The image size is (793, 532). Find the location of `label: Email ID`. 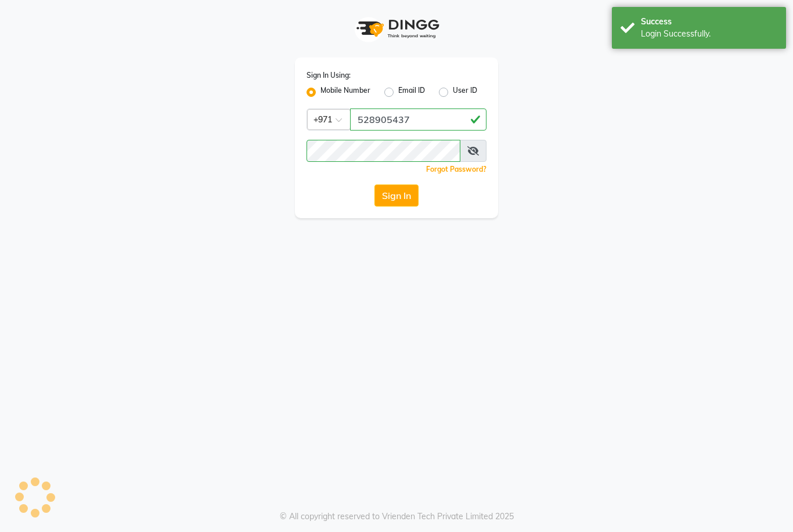

label: Email ID is located at coordinates (412, 93).